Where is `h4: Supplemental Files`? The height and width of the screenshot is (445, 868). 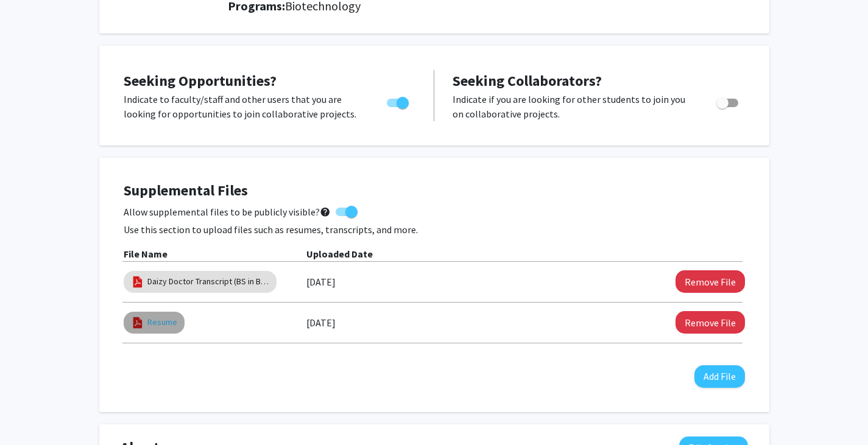 h4: Supplemental Files is located at coordinates (434, 190).